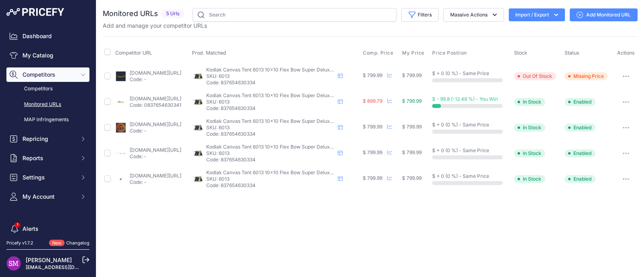 This screenshot has width=644, height=277. I want to click on span: $ - 99.8 (-12.48 %) - You Win, so click(465, 99).